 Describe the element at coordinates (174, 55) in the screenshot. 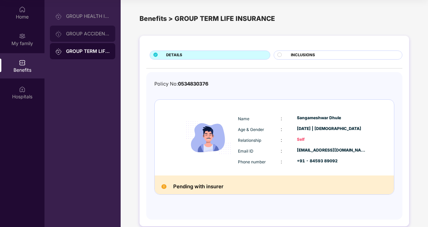

I see `span: DETAILS` at that location.